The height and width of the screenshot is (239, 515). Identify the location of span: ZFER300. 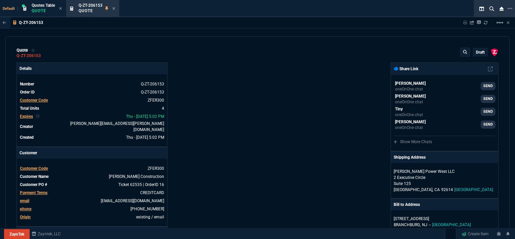
(156, 168).